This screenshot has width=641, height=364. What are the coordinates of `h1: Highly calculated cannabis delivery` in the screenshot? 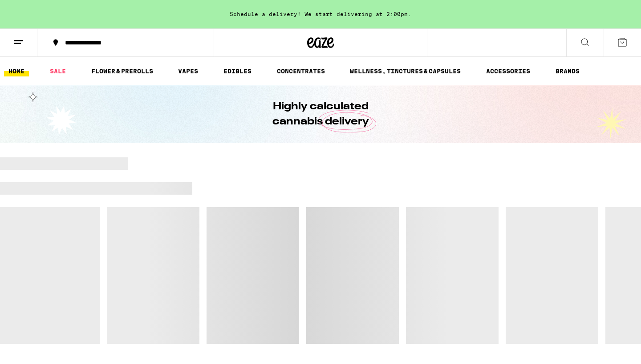 It's located at (320, 114).